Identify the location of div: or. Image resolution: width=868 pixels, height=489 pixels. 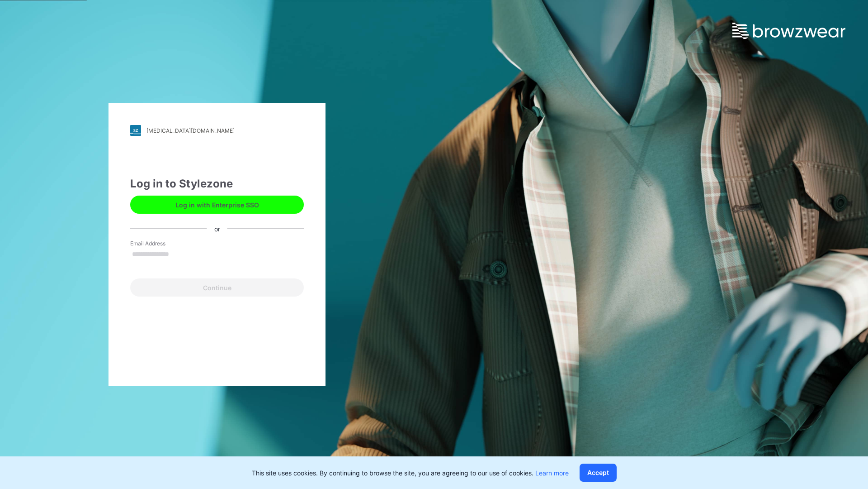
(217, 228).